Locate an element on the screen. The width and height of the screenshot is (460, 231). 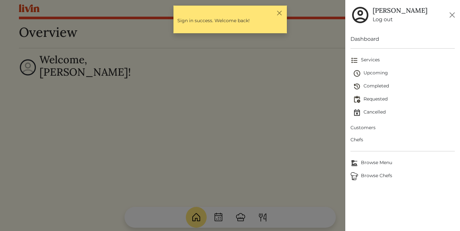
a: ChefsBrowse Chefs is located at coordinates (402, 176).